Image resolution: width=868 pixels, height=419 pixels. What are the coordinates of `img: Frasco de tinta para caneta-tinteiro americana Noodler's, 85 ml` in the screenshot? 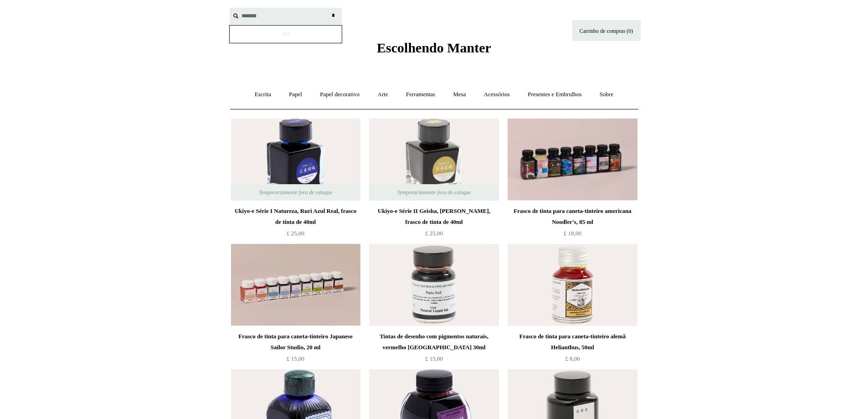 It's located at (572, 160).